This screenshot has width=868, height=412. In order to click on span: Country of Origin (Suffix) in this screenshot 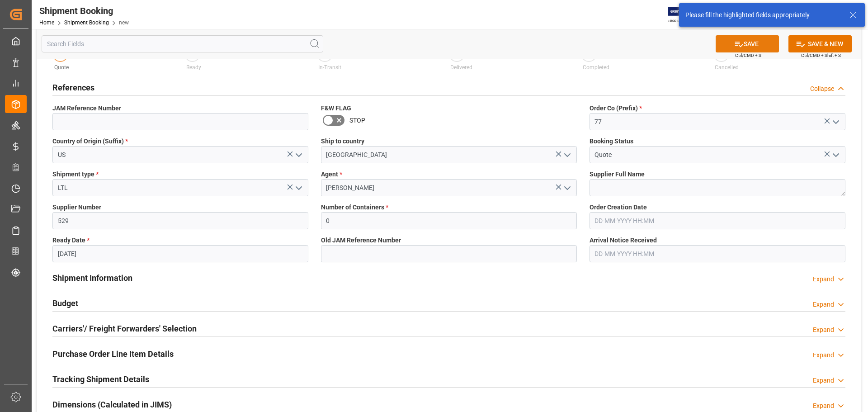, I will do `click(90, 141)`.